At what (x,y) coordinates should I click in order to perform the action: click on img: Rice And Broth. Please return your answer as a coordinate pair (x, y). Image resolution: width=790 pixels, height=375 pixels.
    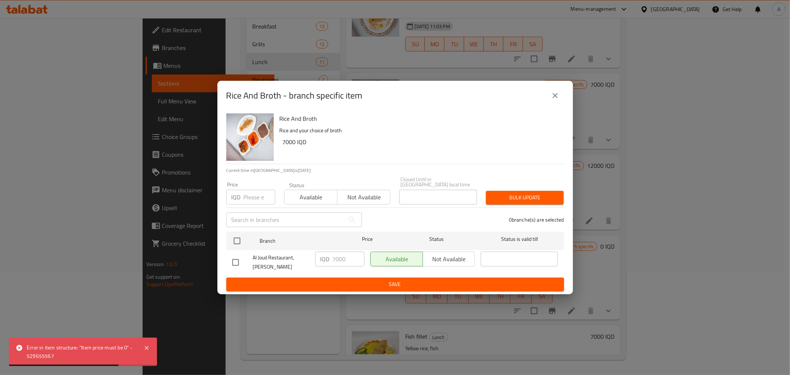
    Looking at the image, I should click on (250, 137).